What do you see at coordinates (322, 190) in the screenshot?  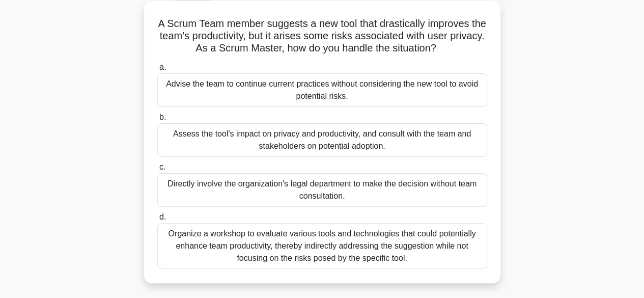 I see `div: Directly involve the organization's legal department to make the decision without team consultation.` at bounding box center [322, 190].